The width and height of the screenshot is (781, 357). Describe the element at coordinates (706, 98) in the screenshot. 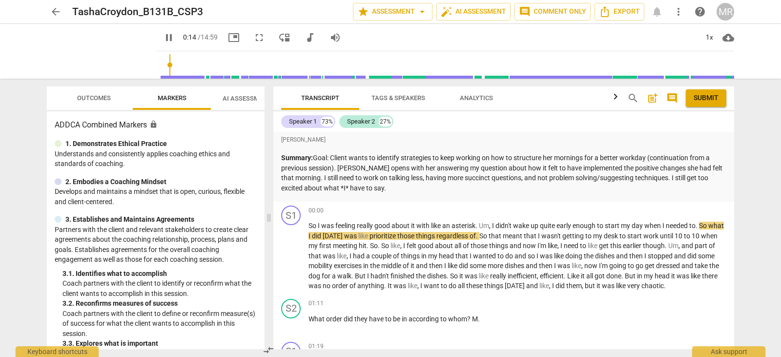

I see `button: Please Do Not Submit until your Assessment is Complete` at that location.